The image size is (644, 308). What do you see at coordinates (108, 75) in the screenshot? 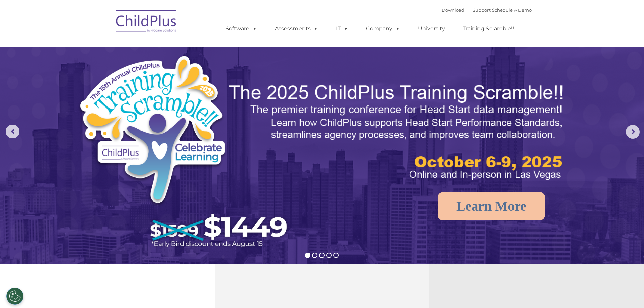
I see `span: Phone number` at bounding box center [108, 75].